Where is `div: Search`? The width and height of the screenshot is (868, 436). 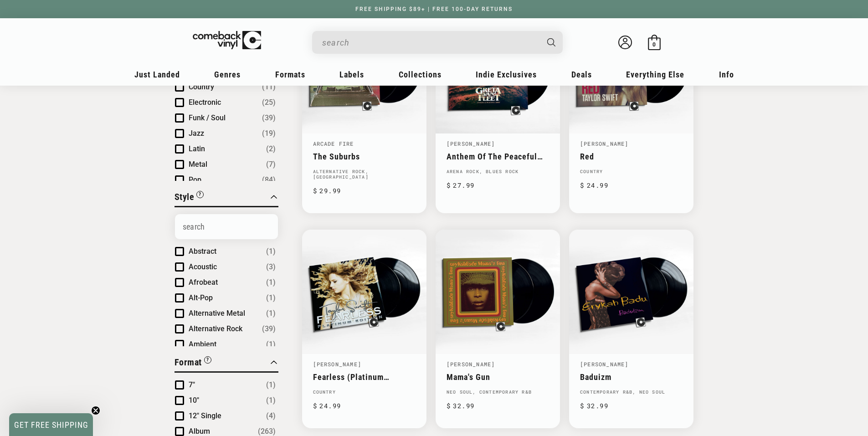
div: Search is located at coordinates (437, 43).